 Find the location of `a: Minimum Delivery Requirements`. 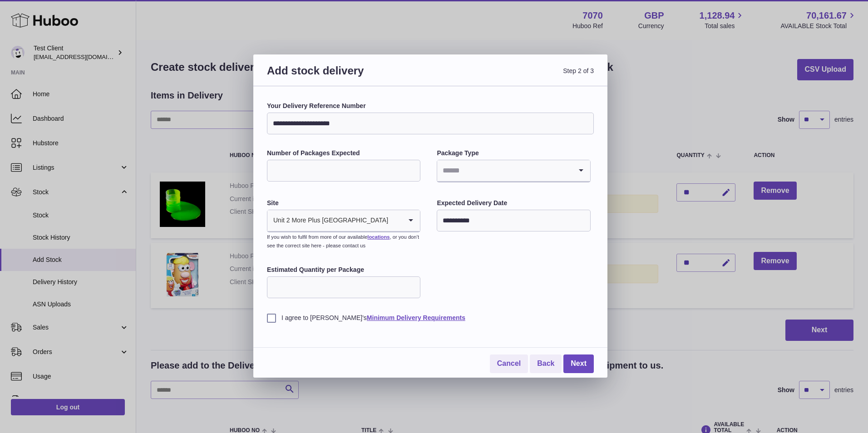

a: Minimum Delivery Requirements is located at coordinates (416, 318).